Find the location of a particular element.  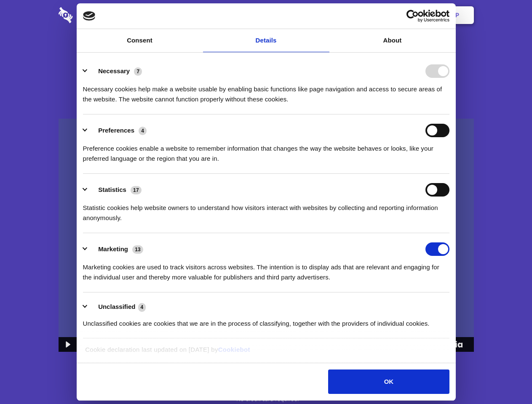

a: Usercentrics Cookiebot - opens in a new window is located at coordinates (412, 16).